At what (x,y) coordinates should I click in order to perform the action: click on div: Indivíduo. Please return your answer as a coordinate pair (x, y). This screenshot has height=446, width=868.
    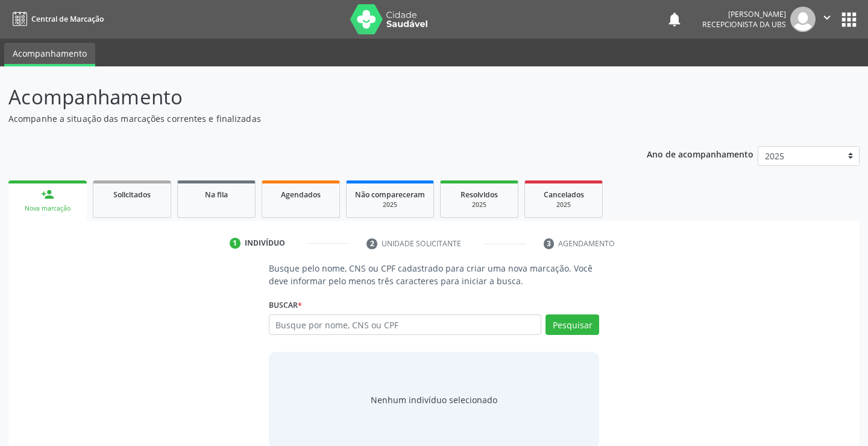
    Looking at the image, I should click on (265, 243).